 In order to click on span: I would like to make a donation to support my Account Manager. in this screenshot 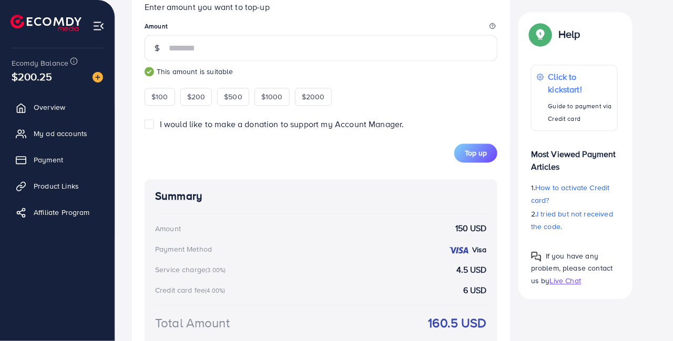, I will do `click(282, 125)`.